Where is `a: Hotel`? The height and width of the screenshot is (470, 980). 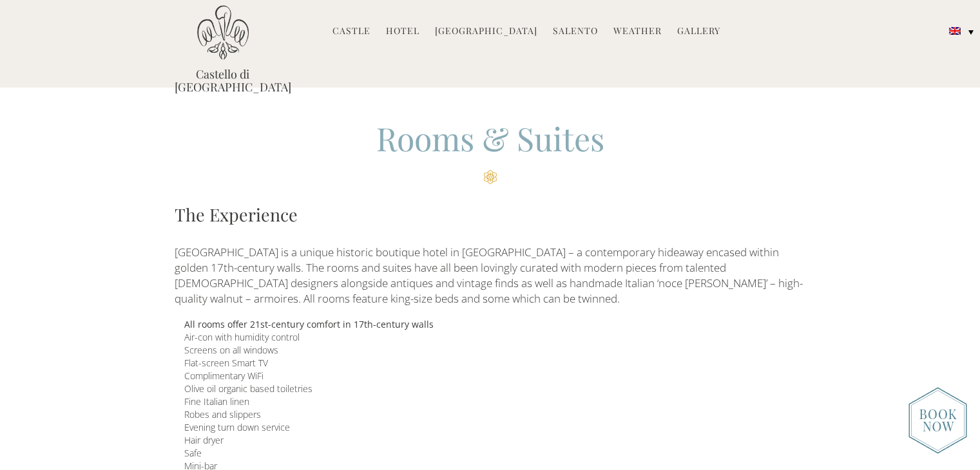
a: Hotel is located at coordinates (402, 32).